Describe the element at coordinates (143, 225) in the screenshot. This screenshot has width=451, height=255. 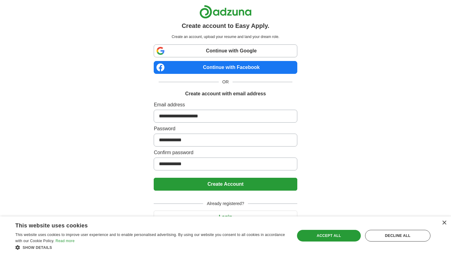
I see `div: This website uses cookies` at that location.